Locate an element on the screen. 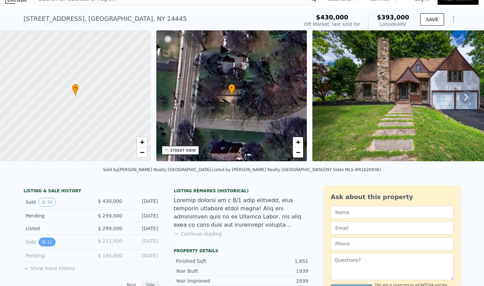 The height and width of the screenshot is (286, 484). input: Email is located at coordinates (392, 228).